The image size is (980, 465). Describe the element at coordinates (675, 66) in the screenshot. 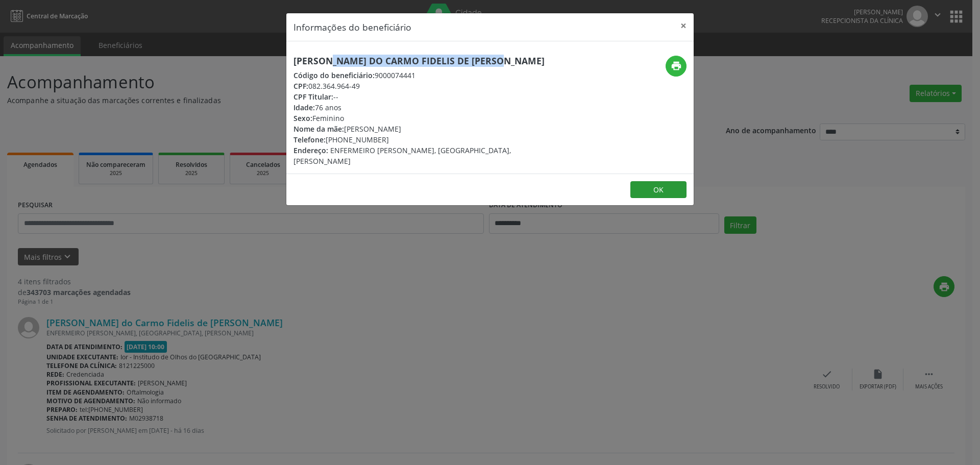

I see `button: print` at that location.